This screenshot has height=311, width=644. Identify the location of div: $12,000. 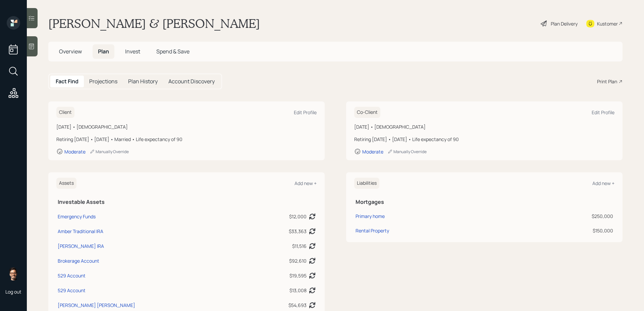
(298, 216).